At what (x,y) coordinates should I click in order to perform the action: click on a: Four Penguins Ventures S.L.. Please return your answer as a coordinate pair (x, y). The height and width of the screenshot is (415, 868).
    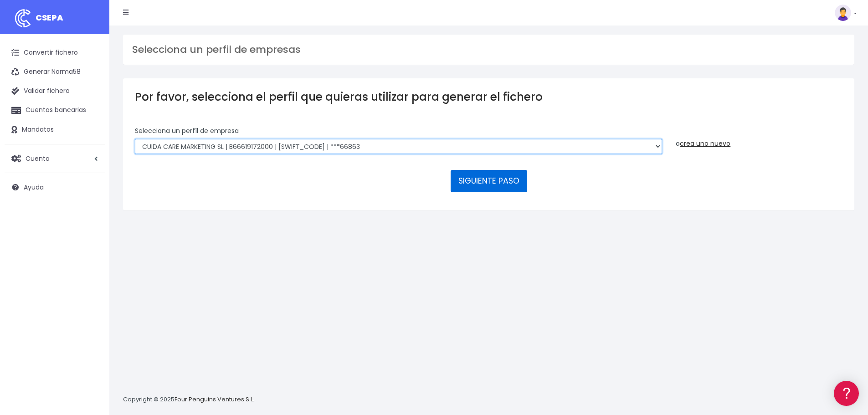
    Looking at the image, I should click on (214, 399).